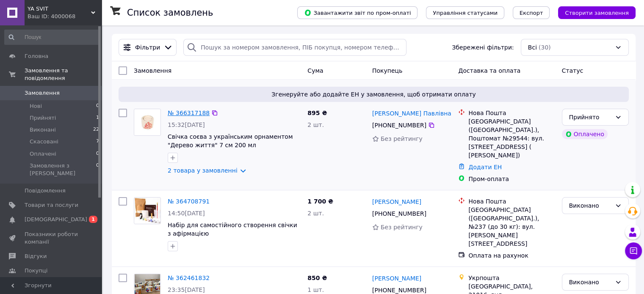  Describe the element at coordinates (43, 130) in the screenshot. I see `span: Виконані` at that location.